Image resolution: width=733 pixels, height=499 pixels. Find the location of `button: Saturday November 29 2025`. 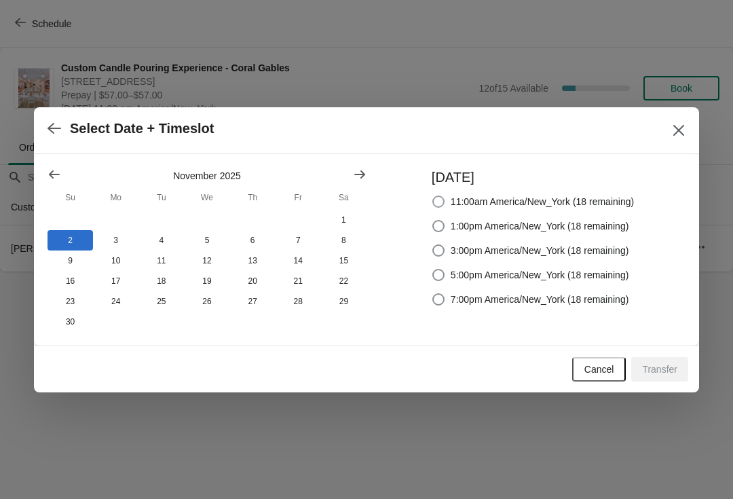

button: Saturday November 29 2025 is located at coordinates (344, 301).